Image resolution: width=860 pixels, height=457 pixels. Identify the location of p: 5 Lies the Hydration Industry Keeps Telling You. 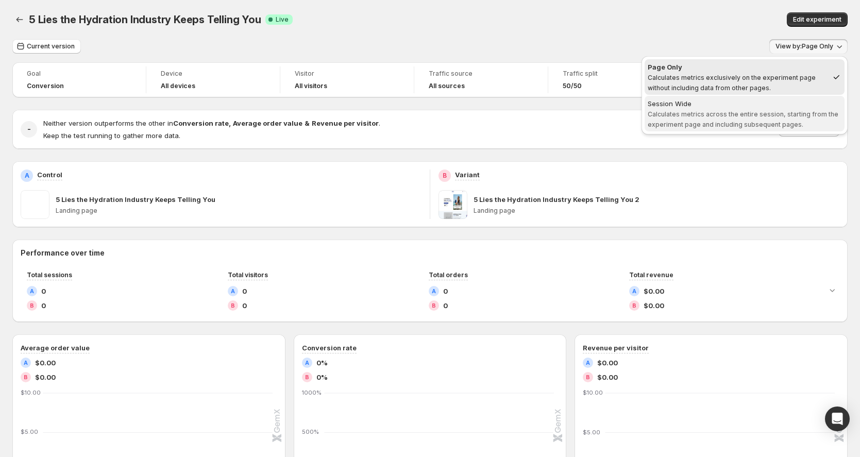
(135, 199).